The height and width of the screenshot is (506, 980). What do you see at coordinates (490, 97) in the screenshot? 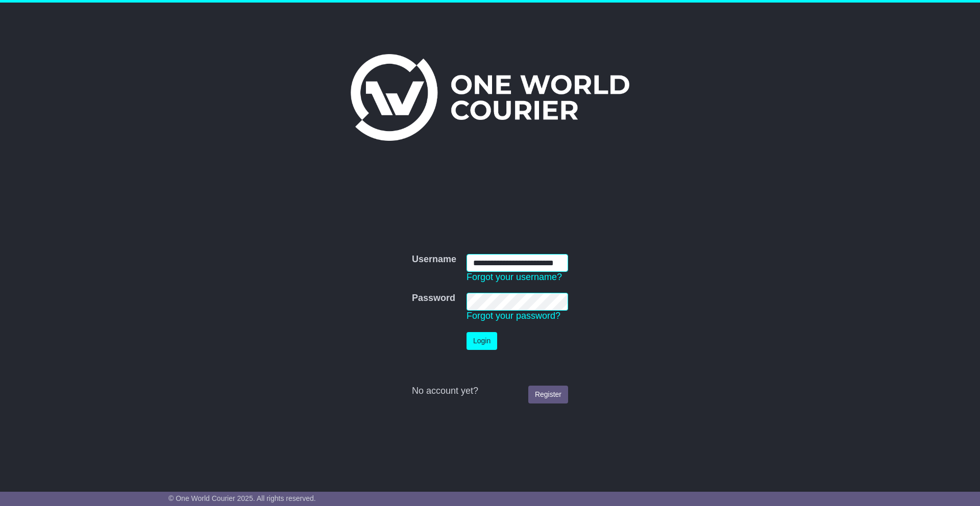
I see `img: One World` at bounding box center [490, 97].